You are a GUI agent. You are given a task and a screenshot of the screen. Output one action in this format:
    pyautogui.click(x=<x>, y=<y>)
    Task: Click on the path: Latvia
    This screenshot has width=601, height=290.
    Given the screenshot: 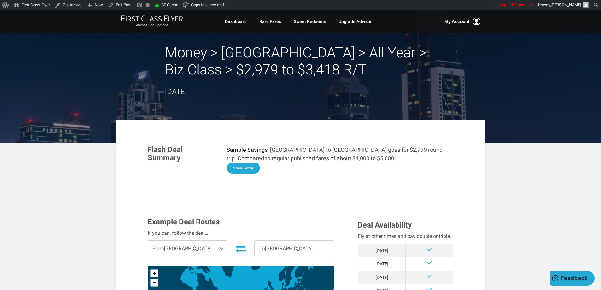 What is the action you would take?
    pyautogui.click(x=298, y=283)
    